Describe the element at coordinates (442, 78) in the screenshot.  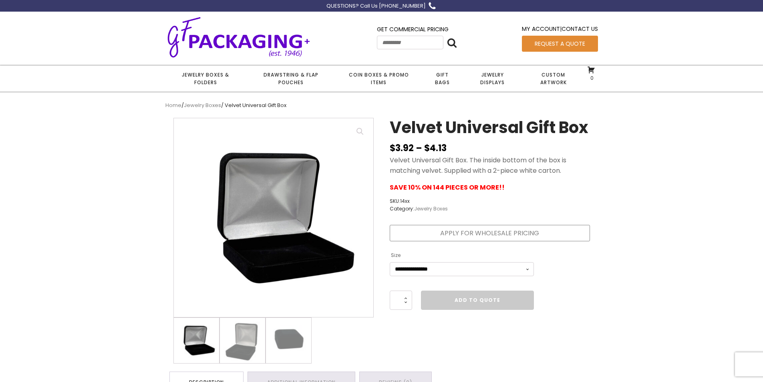
I see `a: Gift Bags` at that location.